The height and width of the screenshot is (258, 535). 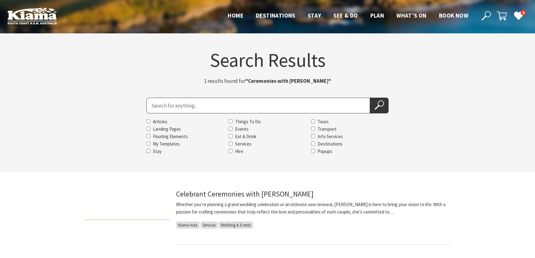 I want to click on label: My Templates, so click(x=166, y=144).